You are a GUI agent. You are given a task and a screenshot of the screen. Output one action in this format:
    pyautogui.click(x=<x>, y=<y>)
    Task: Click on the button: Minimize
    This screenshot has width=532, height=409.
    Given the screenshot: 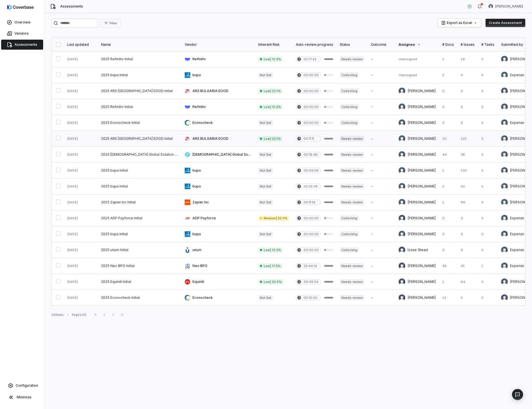 What is the action you would take?
    pyautogui.click(x=22, y=397)
    